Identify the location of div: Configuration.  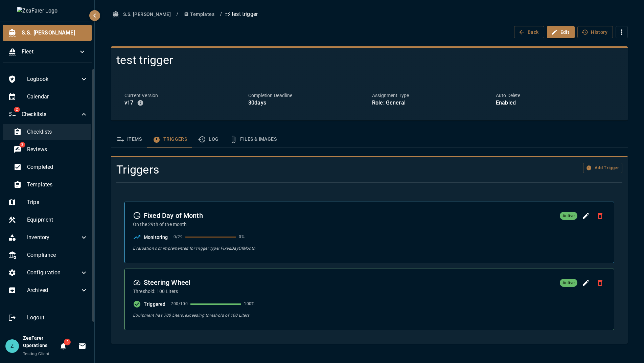
(48, 272).